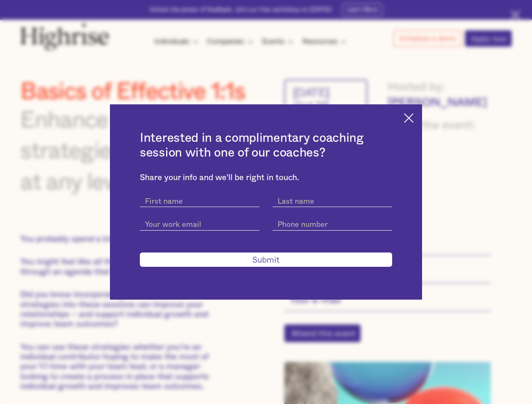 The height and width of the screenshot is (404, 532). I want to click on input: Last name, so click(332, 200).